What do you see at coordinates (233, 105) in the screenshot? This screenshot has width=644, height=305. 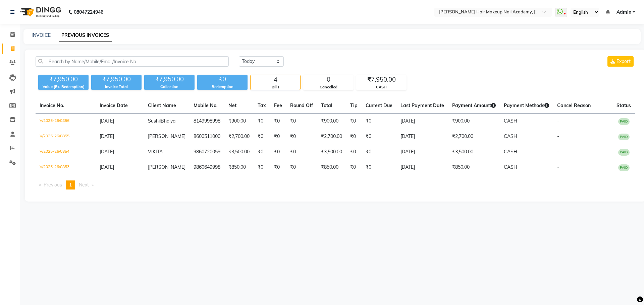 I see `span: Net` at bounding box center [233, 105].